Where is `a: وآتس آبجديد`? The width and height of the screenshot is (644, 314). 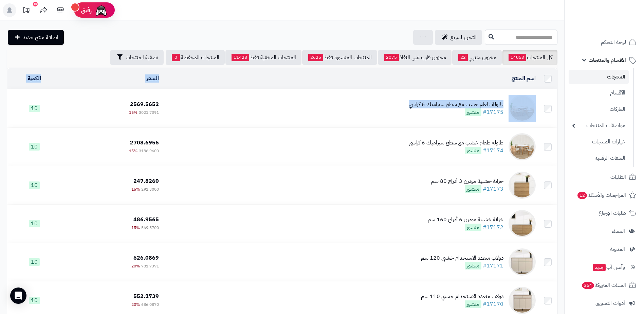
a: وآتس آبجديد is located at coordinates (604, 267).